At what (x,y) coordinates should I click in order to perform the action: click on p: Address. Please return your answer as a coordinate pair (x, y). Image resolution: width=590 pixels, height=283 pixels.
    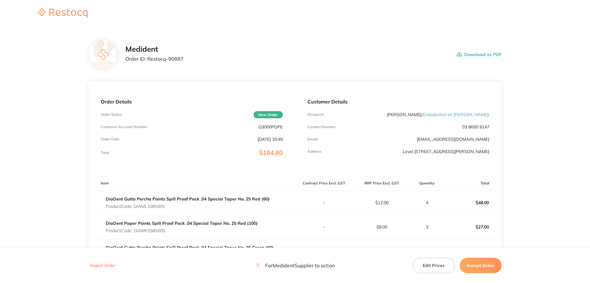
    Looking at the image, I should click on (315, 152).